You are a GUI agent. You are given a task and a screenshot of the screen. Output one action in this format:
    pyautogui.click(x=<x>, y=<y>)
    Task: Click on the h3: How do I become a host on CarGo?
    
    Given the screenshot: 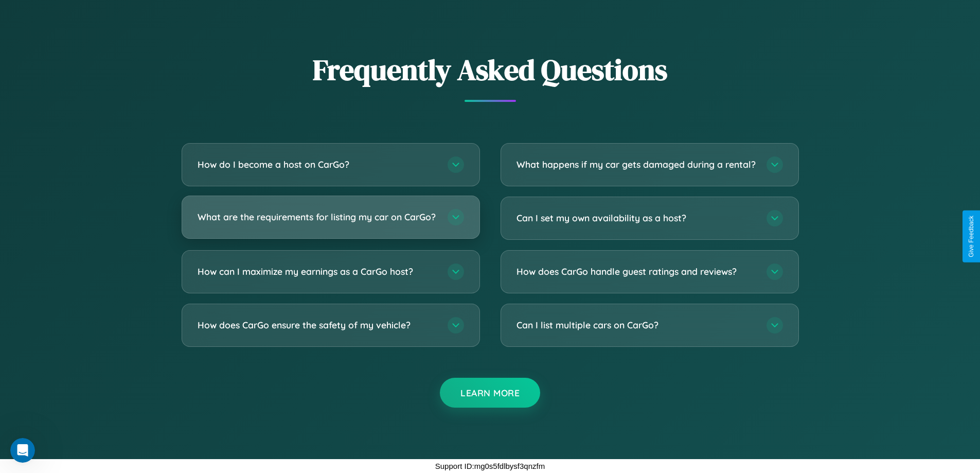 What is the action you would take?
    pyautogui.click(x=317, y=164)
    